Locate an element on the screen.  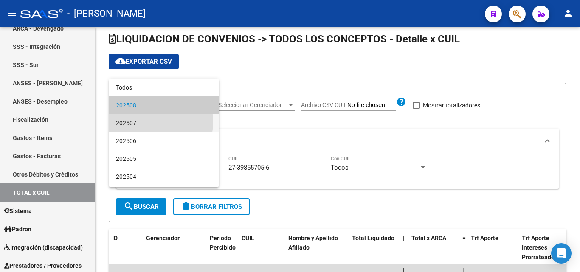
span: 202505 is located at coordinates (164, 159).